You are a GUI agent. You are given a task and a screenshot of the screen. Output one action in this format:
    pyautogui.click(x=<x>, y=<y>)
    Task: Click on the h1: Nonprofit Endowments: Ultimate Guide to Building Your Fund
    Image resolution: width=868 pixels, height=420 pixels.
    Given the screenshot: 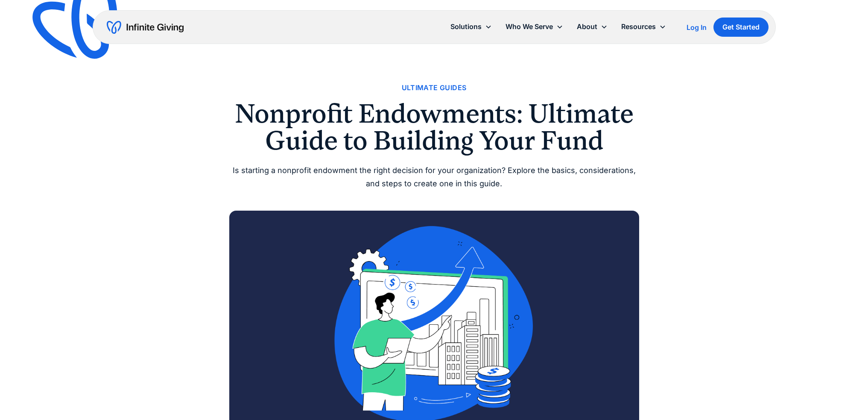 What is the action you would take?
    pyautogui.click(x=434, y=126)
    